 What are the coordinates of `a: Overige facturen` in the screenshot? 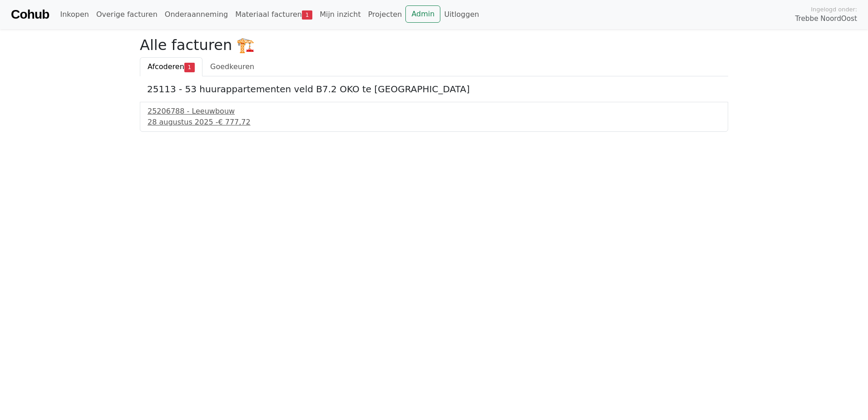 It's located at (127, 14).